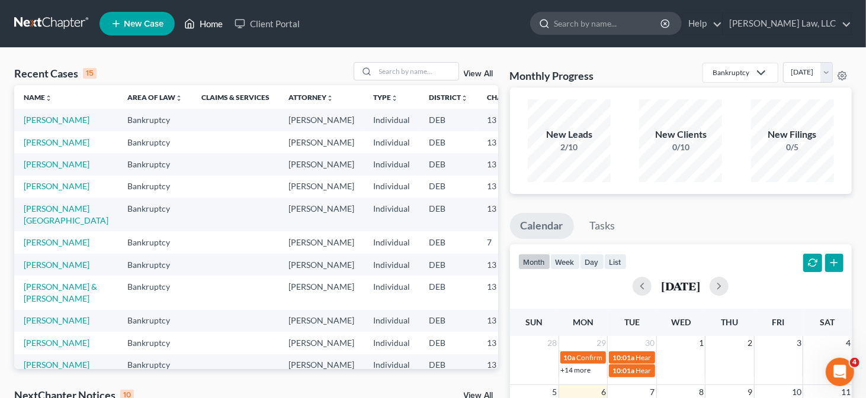 This screenshot has height=398, width=866. I want to click on h3: Monthly Progress, so click(552, 76).